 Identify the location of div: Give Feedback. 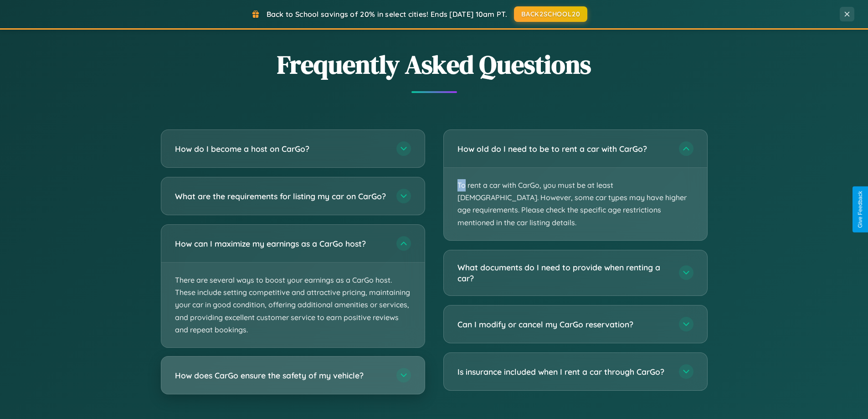
(860, 210).